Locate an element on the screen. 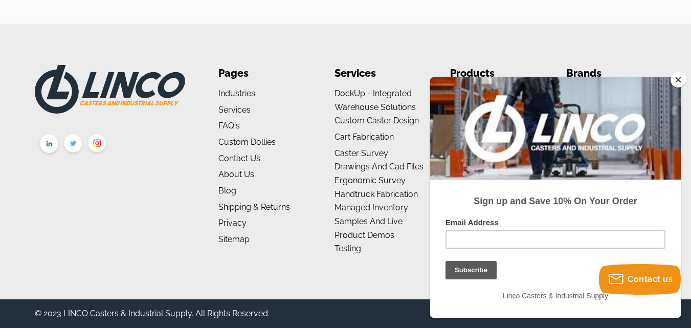 This screenshot has width=691, height=328. li: Pages is located at coordinates (263, 73).